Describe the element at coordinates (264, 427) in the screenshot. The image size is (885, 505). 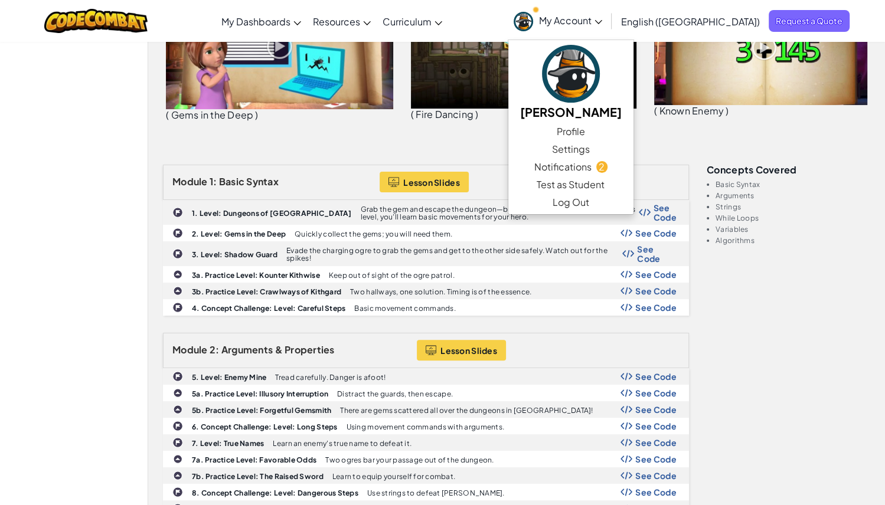
I see `b: 6. Concept Challenge: Level: Long Steps` at that location.